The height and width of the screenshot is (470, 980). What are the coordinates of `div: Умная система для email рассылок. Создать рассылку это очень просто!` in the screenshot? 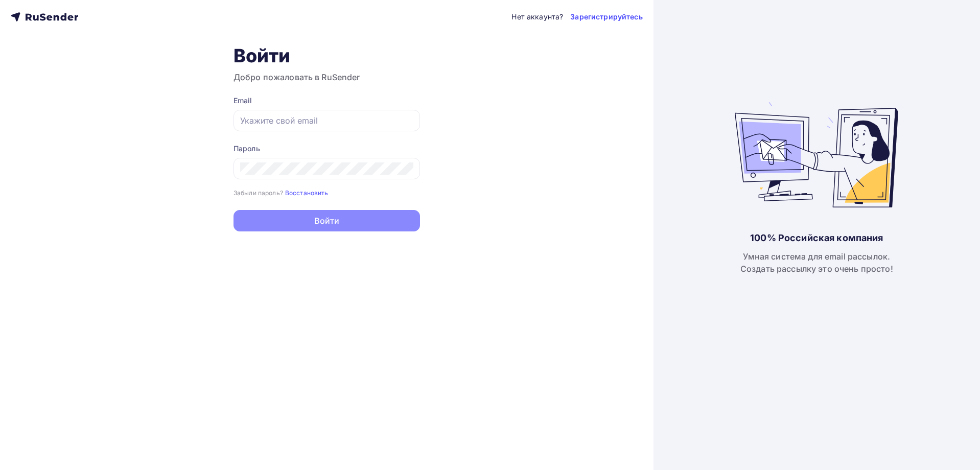 It's located at (816, 262).